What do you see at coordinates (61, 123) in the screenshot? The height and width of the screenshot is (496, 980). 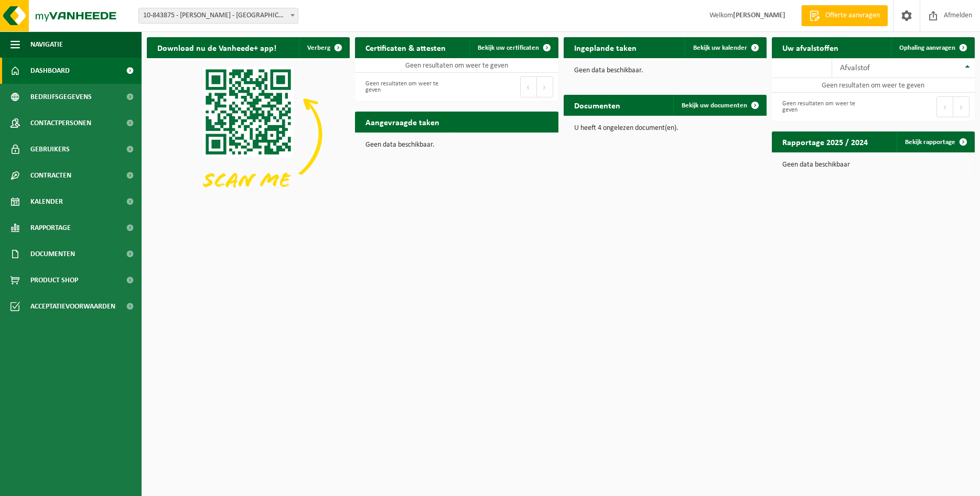 I see `span: Contactpersonen` at bounding box center [61, 123].